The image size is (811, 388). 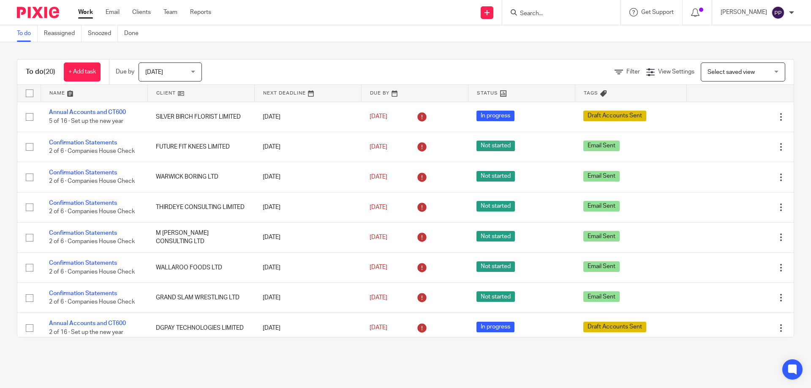 What do you see at coordinates (86, 121) in the screenshot?
I see `span: 5 of 16 · Set up the new year` at bounding box center [86, 121].